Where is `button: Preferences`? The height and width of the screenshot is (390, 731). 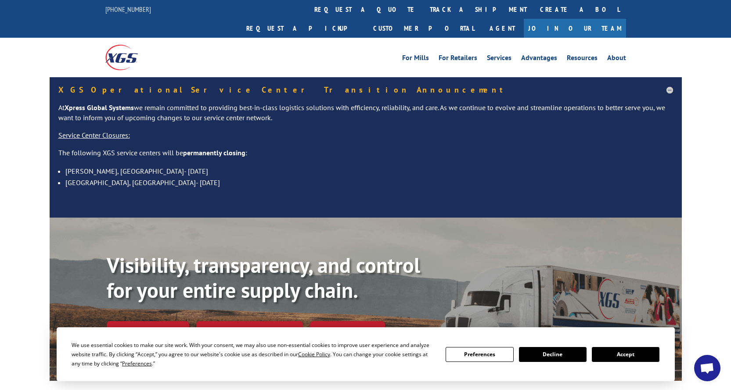
button: Preferences is located at coordinates (479, 355).